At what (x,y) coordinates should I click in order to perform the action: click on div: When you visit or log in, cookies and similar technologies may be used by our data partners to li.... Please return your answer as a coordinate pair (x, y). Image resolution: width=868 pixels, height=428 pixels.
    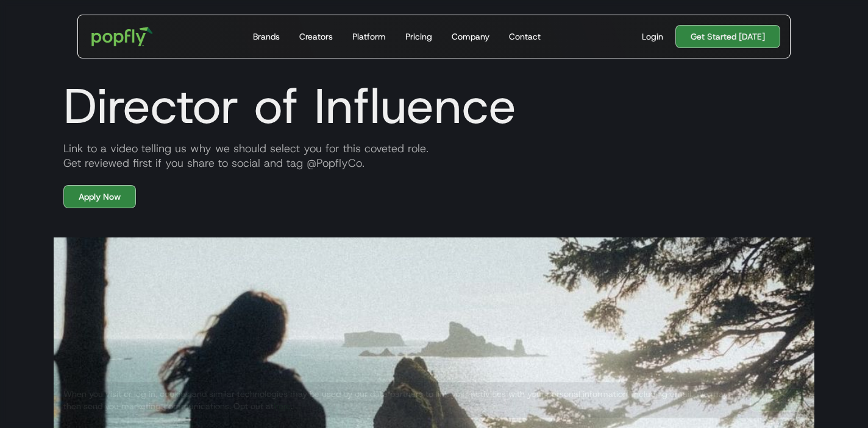
    Looking at the image, I should click on (401, 400).